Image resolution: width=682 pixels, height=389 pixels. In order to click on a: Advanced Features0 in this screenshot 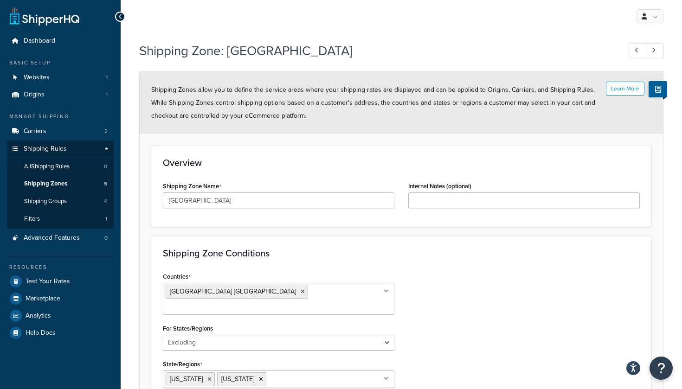, I will do `click(60, 238)`.